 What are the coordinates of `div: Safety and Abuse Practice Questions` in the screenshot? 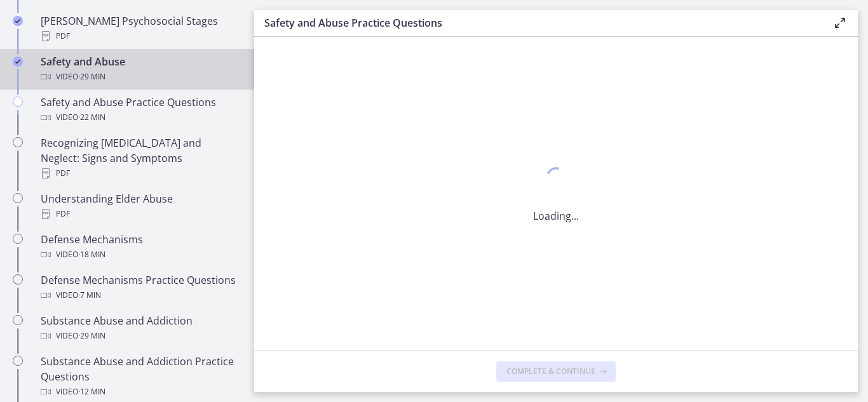 It's located at (140, 110).